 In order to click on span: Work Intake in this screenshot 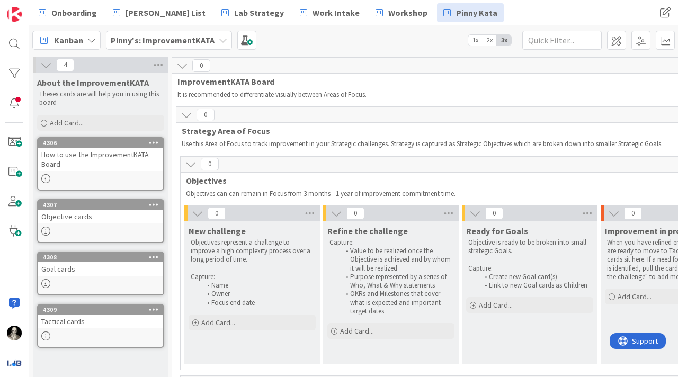, I will do `click(336, 13)`.